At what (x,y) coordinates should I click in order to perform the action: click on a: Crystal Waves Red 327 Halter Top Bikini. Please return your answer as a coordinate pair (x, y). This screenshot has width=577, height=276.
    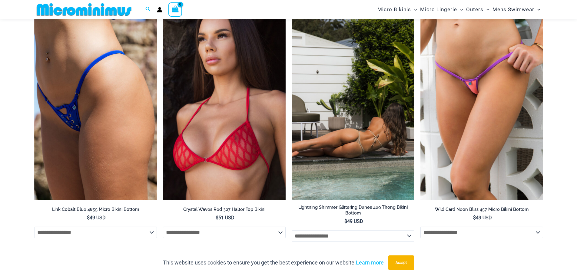
    Looking at the image, I should click on (224, 211).